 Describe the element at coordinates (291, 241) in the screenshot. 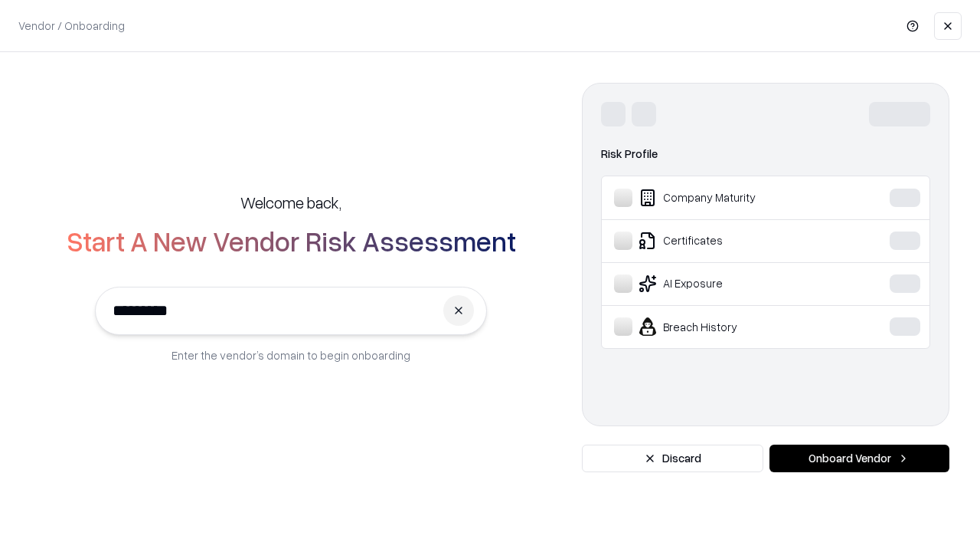

I see `h2: Start A New Vendor Risk Assessment` at that location.